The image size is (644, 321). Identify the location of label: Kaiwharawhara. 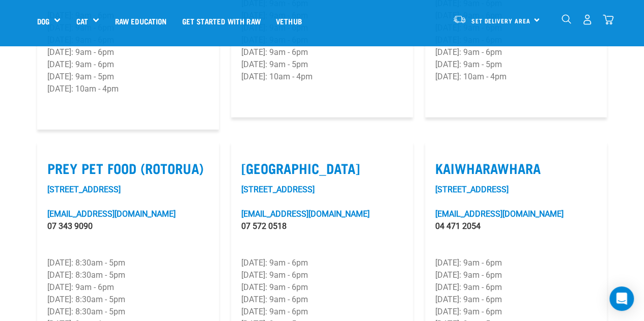
(516, 168).